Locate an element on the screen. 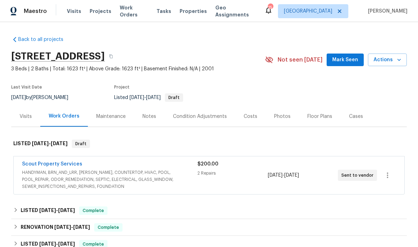  span: Maestro is located at coordinates (35, 11).